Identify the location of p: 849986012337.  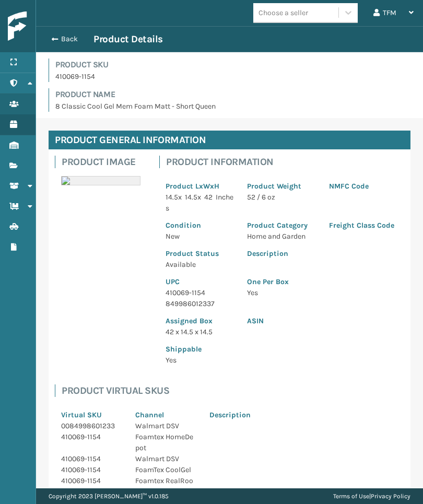
(200, 304).